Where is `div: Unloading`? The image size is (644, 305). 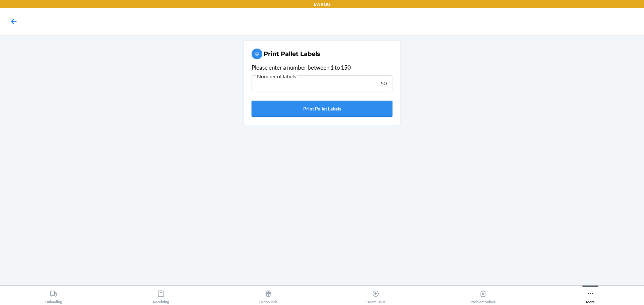
div: Unloading is located at coordinates (54, 296).